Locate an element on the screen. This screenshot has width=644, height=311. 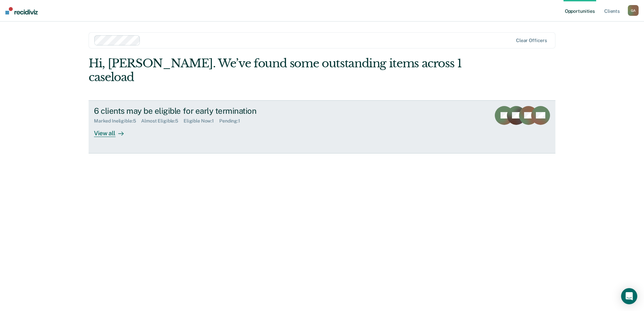
div: G A is located at coordinates (633, 10).